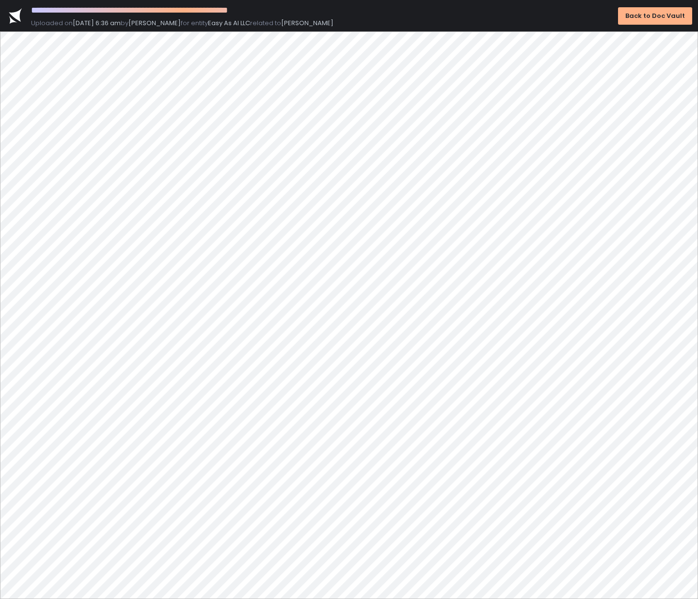  Describe the element at coordinates (52, 23) in the screenshot. I see `span: Uploaded on` at that location.